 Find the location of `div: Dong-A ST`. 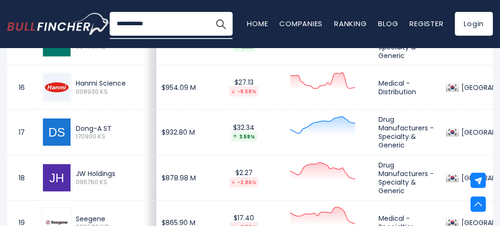

div: Dong-A ST is located at coordinates (113, 129).